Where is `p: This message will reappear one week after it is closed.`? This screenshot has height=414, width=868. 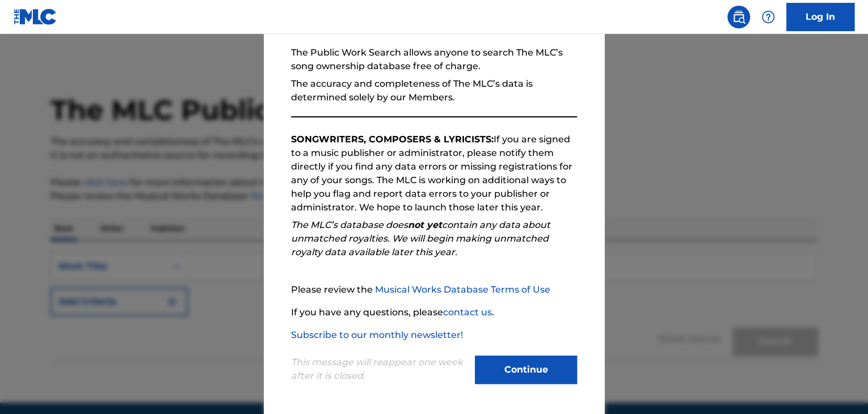
p: This message will reappear one week after it is closed. is located at coordinates (379, 369).